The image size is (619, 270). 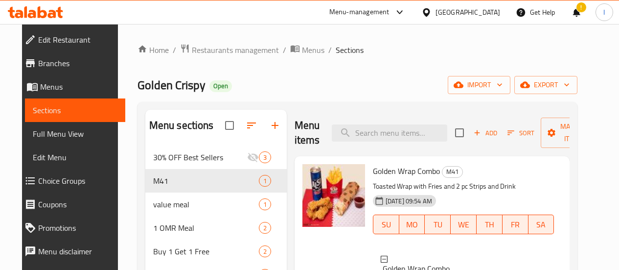 I want to click on span: MO, so click(x=412, y=224).